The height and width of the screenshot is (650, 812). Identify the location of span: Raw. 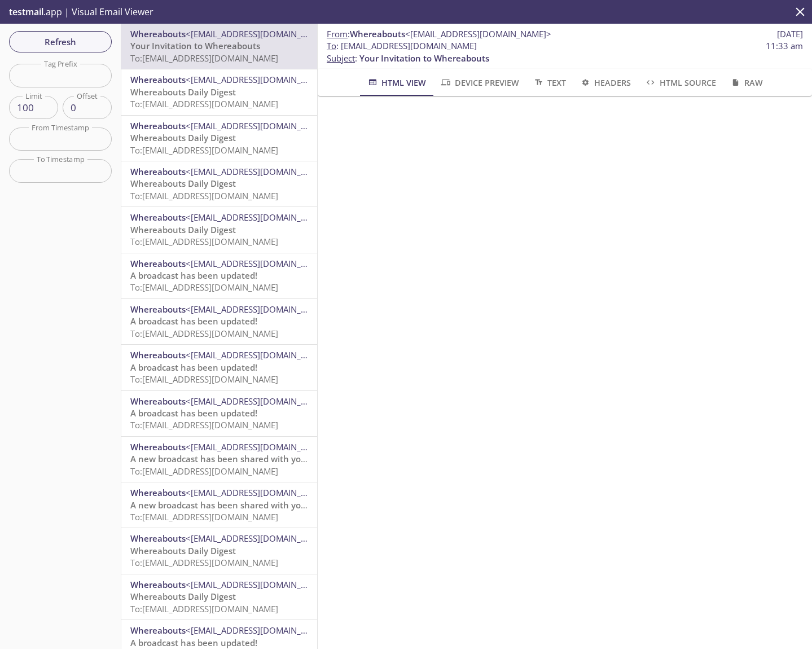
(746, 82).